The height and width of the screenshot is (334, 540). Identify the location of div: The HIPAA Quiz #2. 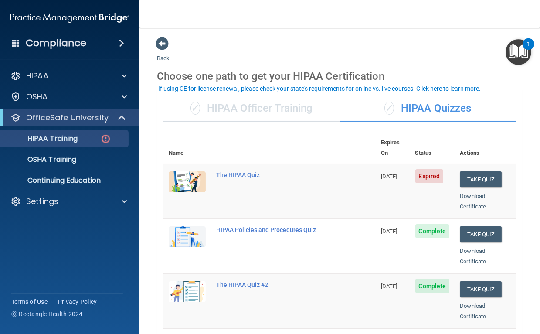
(274, 285).